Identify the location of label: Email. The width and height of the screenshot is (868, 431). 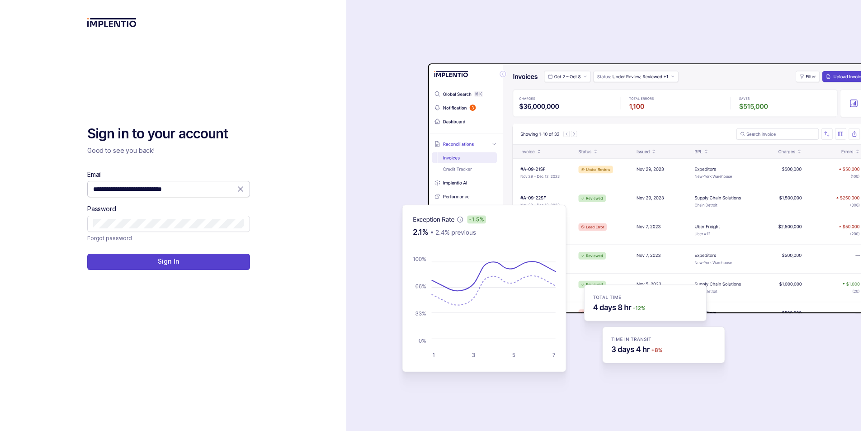
(94, 175).